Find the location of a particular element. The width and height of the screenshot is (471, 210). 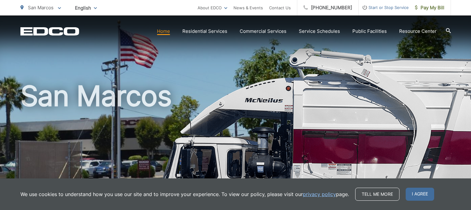

p: We use cookies to understand how you use our site and to improve your experience. To view our pol... is located at coordinates (184, 194).